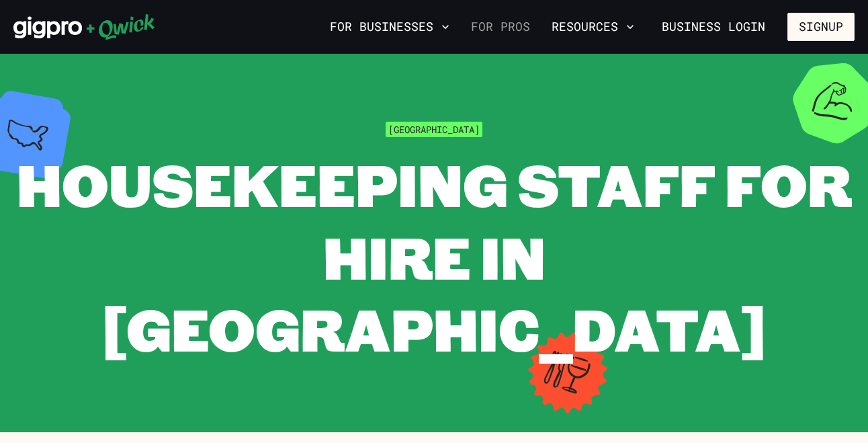  I want to click on button: Resources, so click(592, 27).